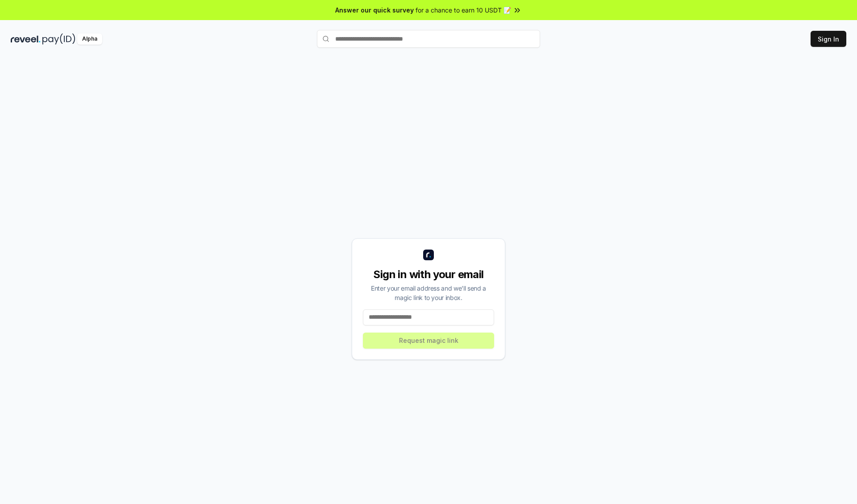  What do you see at coordinates (90, 39) in the screenshot?
I see `div: Alpha` at bounding box center [90, 39].